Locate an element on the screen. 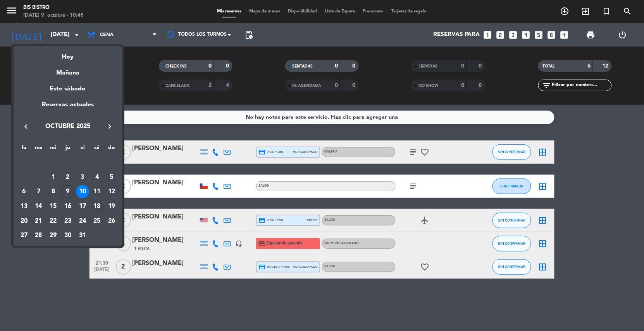 The height and width of the screenshot is (331, 644). td: 30 de octubre de 2025 is located at coordinates (68, 235).